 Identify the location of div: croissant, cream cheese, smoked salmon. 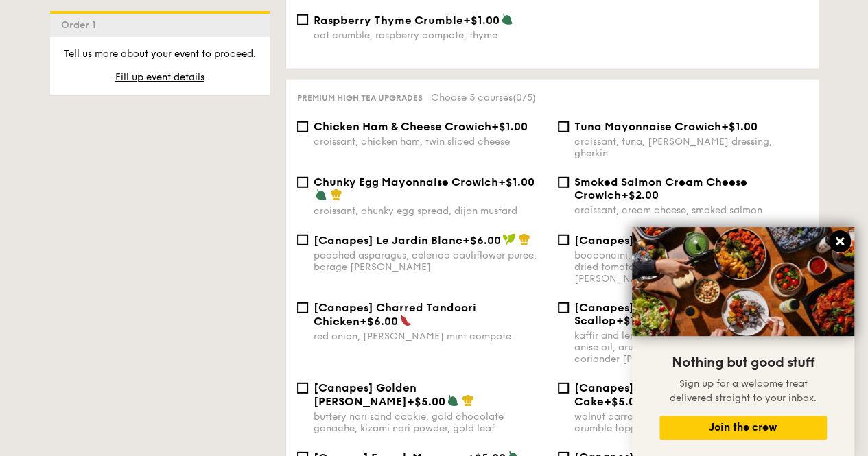
(692, 210).